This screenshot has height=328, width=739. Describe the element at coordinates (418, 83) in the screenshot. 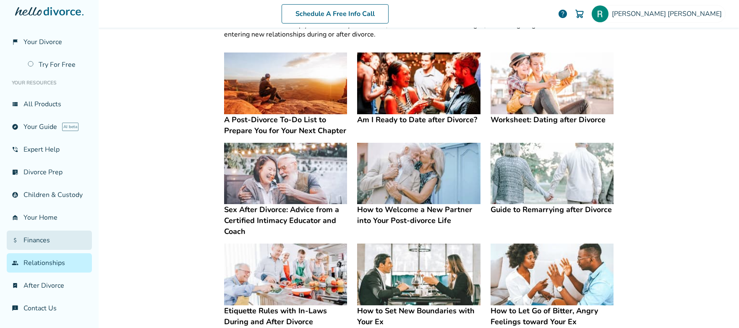

I see `img: Am I Ready to Date after Divorce?` at that location.